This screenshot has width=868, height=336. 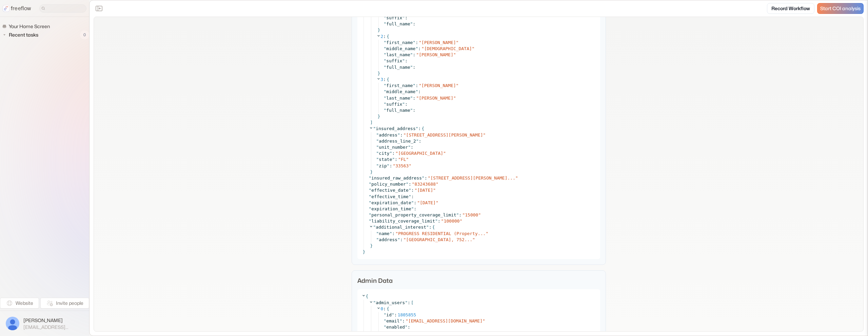 I want to click on span: zip, so click(x=382, y=165).